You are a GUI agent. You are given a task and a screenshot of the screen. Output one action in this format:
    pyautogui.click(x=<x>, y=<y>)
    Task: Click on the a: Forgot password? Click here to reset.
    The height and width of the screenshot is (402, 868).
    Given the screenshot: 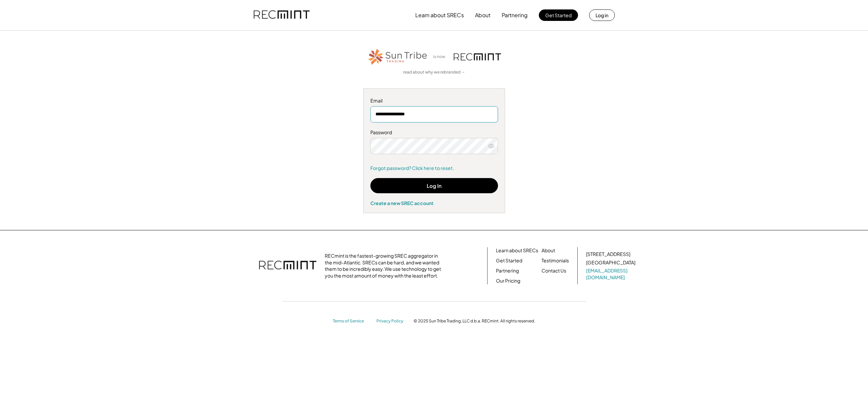 What is the action you would take?
    pyautogui.click(x=434, y=169)
    